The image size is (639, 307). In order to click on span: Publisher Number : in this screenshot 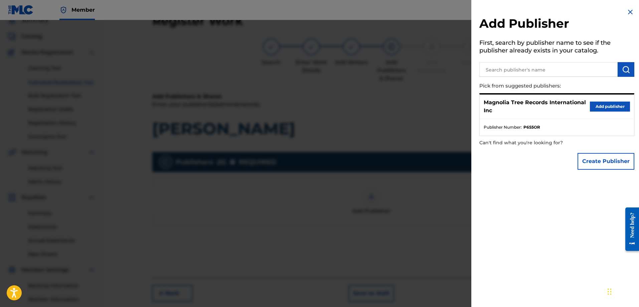, I will do `click(503, 127)`.